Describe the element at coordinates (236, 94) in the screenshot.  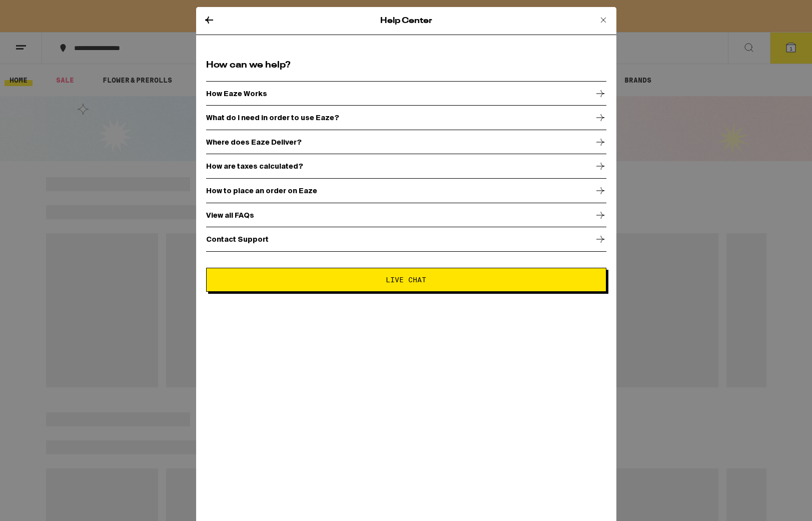
I see `p: How Eaze Works` at that location.